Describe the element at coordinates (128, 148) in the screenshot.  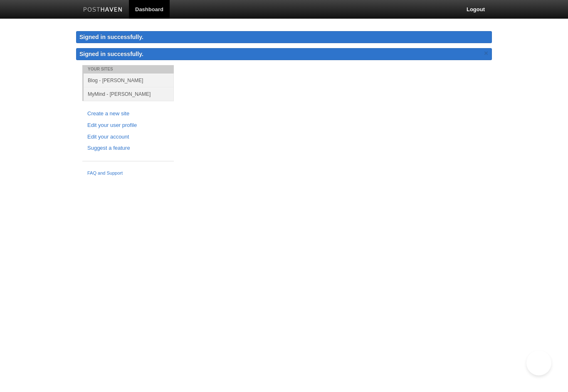
I see `a: Suggest a feature` at that location.